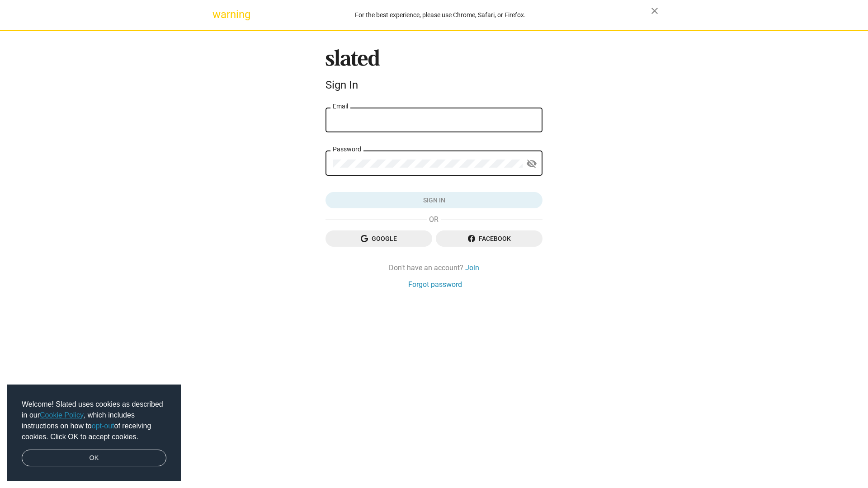 This screenshot has height=488, width=868. What do you see at coordinates (434, 72) in the screenshot?
I see `sl-branding: Sign In` at bounding box center [434, 72].